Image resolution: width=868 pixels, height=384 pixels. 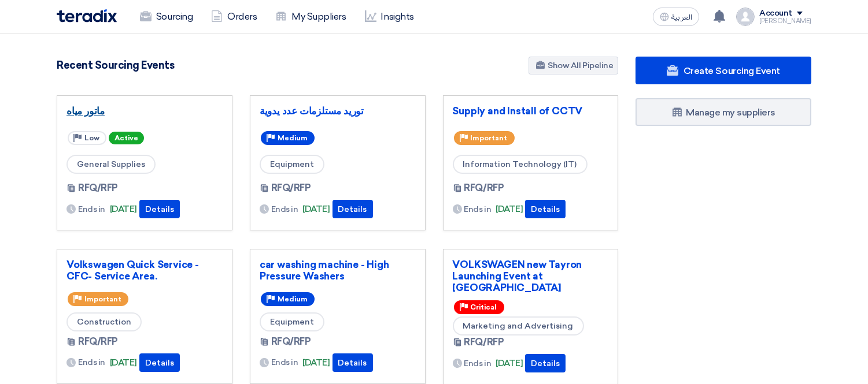 I want to click on a: ماتور مياه, so click(x=145, y=111).